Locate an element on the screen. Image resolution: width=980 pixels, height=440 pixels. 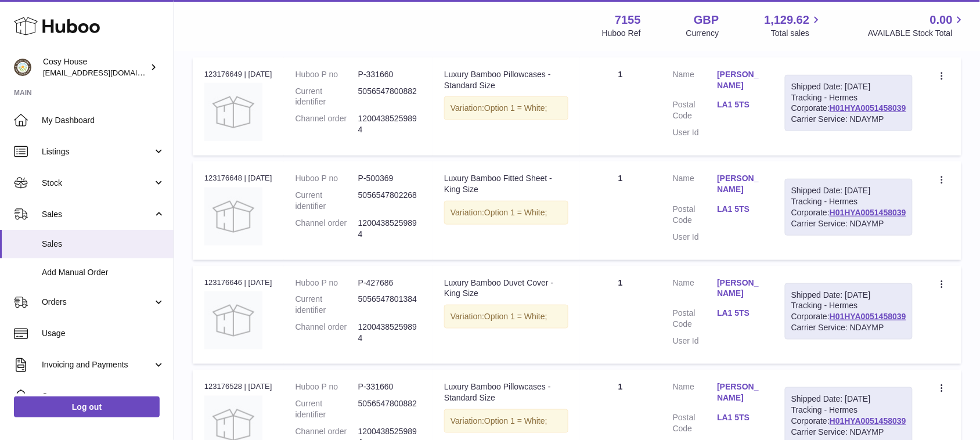
span: Add Manual Order is located at coordinates (103, 272).